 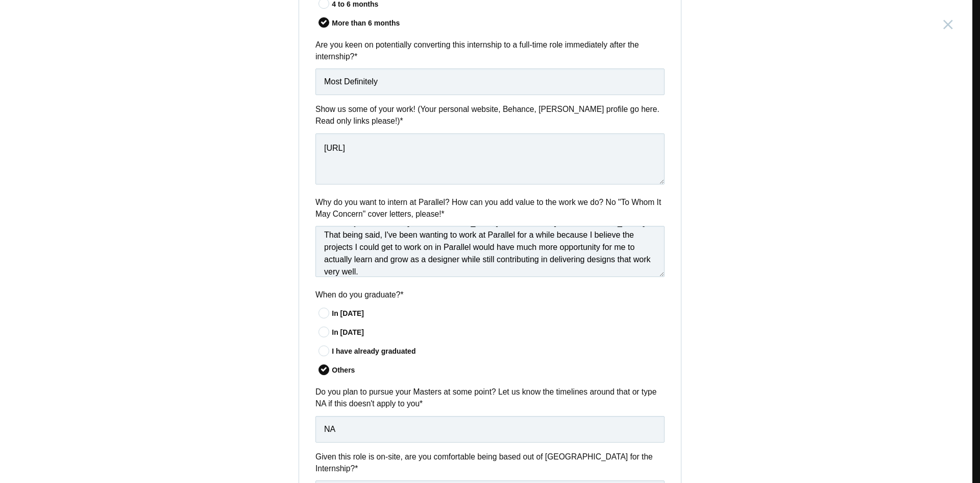 What do you see at coordinates (498, 351) in the screenshot?
I see `div: I have already graduated` at bounding box center [498, 351].